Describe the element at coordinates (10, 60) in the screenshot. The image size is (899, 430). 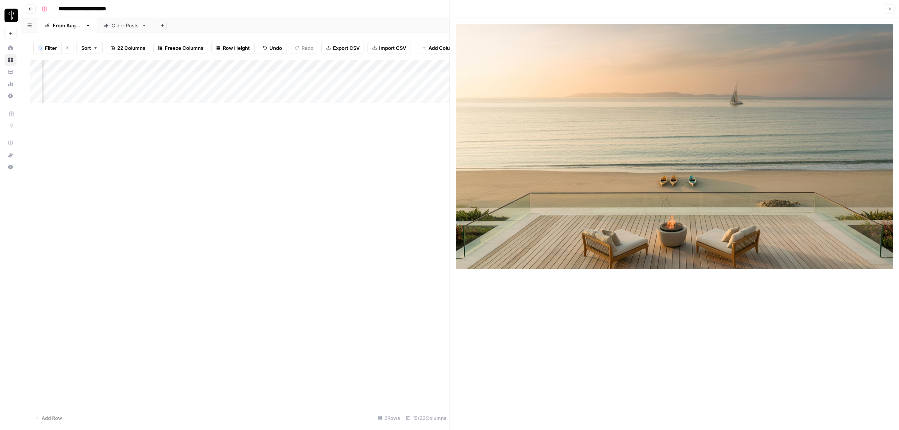
I see `a: Browse` at that location.